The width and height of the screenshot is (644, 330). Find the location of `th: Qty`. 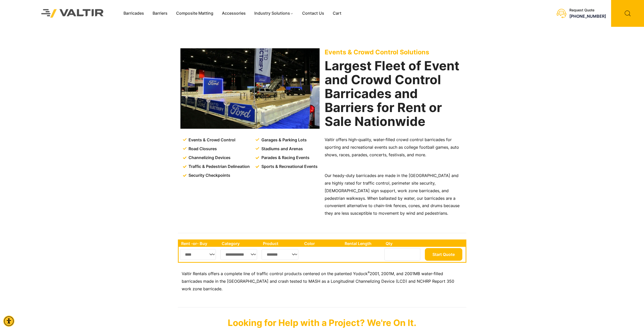

th: Qty is located at coordinates (403, 244).